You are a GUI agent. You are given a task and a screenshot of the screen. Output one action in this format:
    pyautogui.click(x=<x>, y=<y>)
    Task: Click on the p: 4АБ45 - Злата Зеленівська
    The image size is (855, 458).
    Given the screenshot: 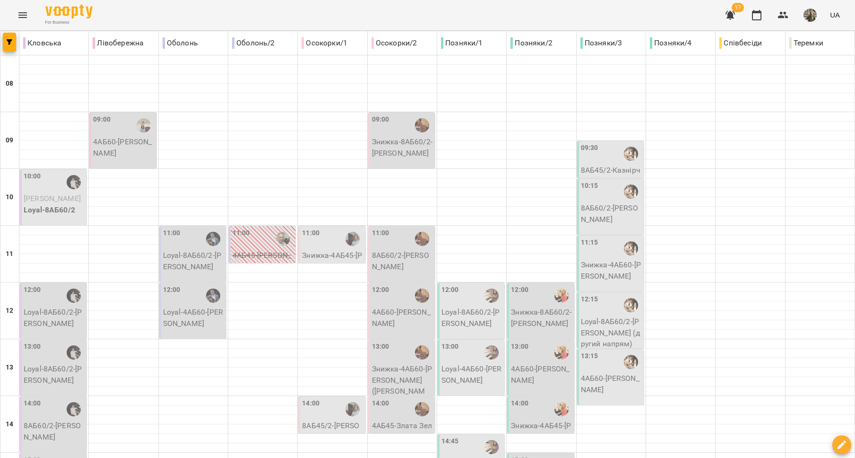 What is the action you would take?
    pyautogui.click(x=402, y=431)
    